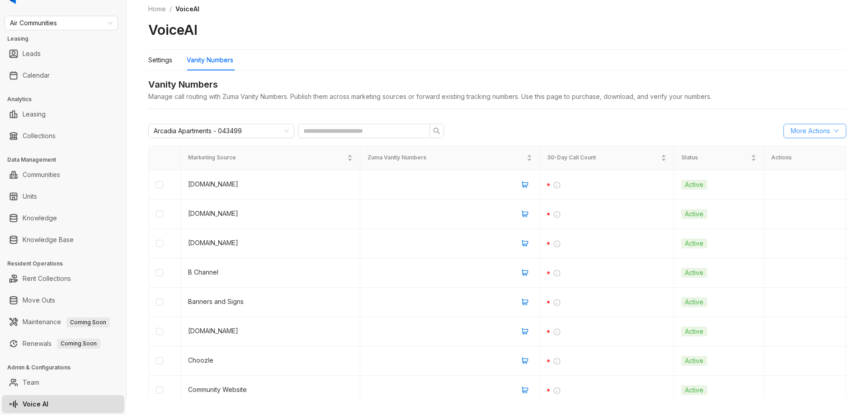 The image size is (868, 415). Describe the element at coordinates (63, 136) in the screenshot. I see `li: Collections` at that location.